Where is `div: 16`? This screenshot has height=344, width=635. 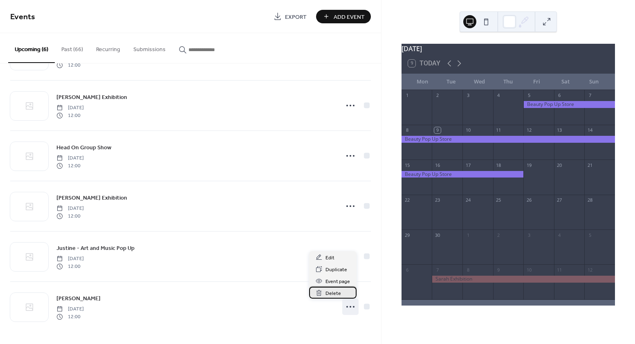
div: 16 is located at coordinates (437, 165).